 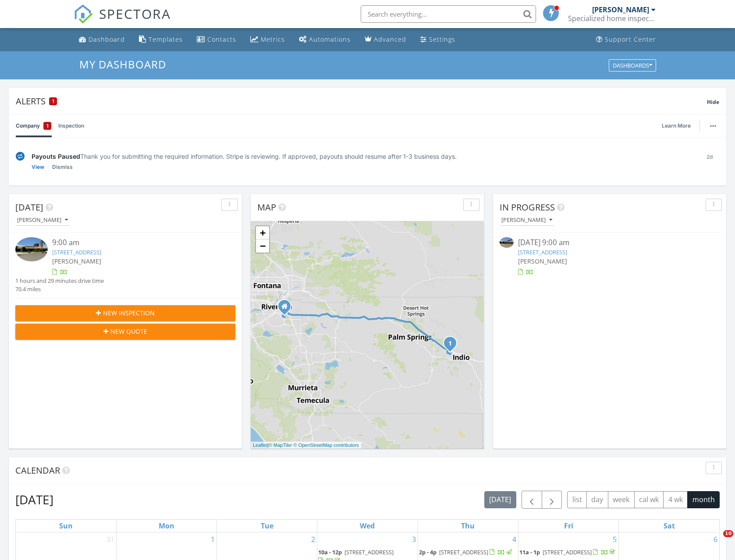 I want to click on a: Zoom in, so click(x=263, y=233).